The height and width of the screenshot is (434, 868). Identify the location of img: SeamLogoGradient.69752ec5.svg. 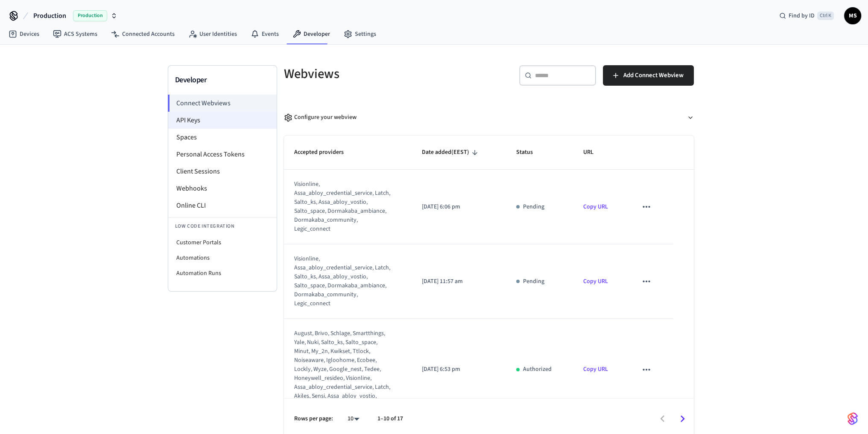
(853, 419).